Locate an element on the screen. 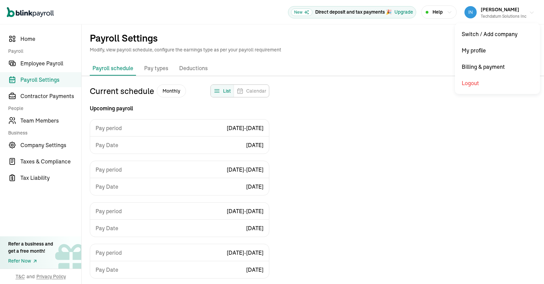 Image resolution: width=544 pixels, height=284 pixels. div: Switch / Add company is located at coordinates (497, 34).